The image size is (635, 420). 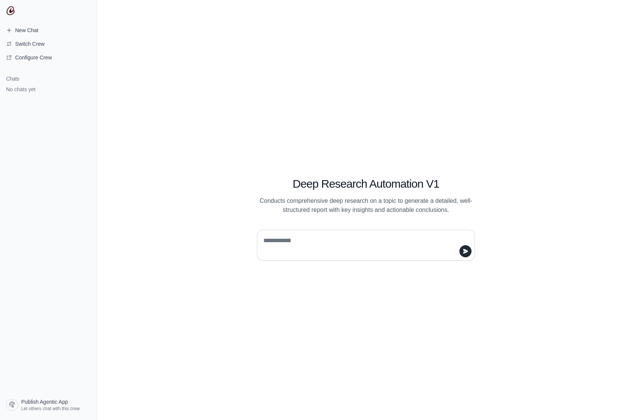 What do you see at coordinates (11, 11) in the screenshot?
I see `img: CrewAI Logo` at bounding box center [11, 11].